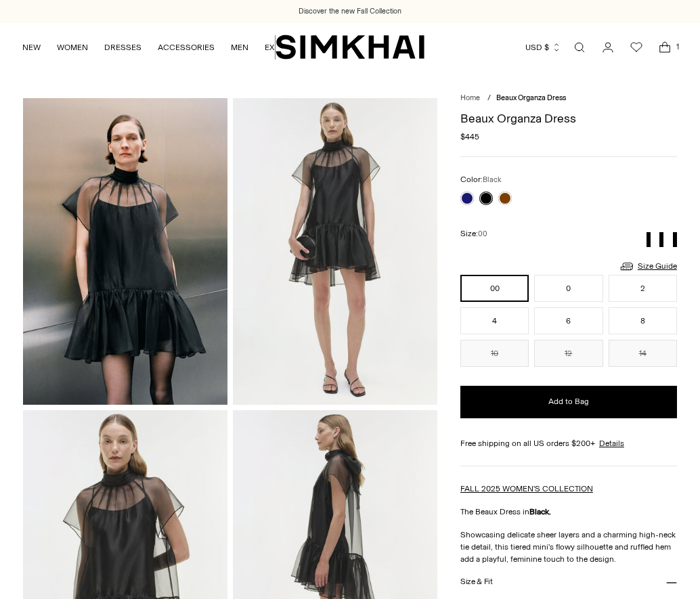 The height and width of the screenshot is (599, 700). I want to click on a: Open search modal, so click(579, 48).